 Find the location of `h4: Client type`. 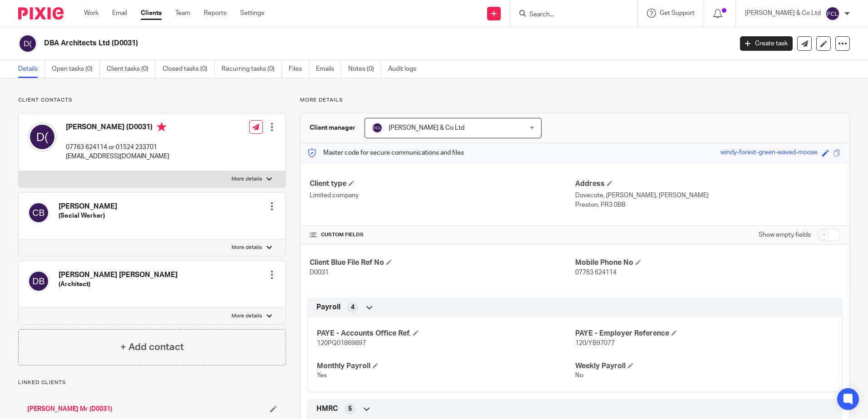

h4: Client type is located at coordinates (443, 184).